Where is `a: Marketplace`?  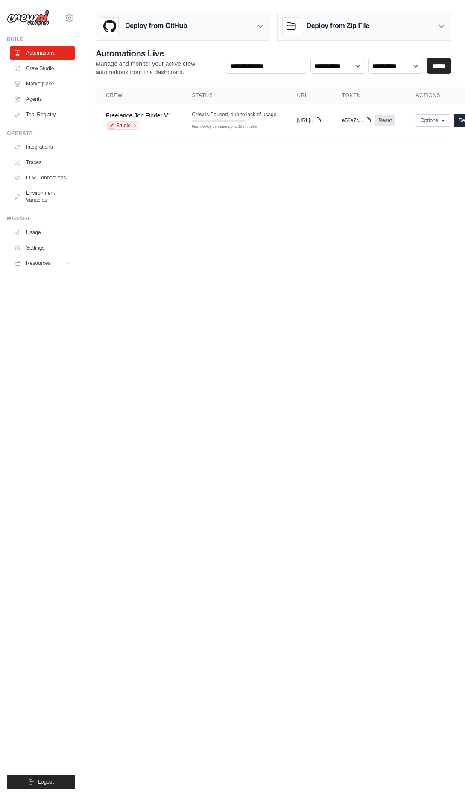
a: Marketplace is located at coordinates (42, 84).